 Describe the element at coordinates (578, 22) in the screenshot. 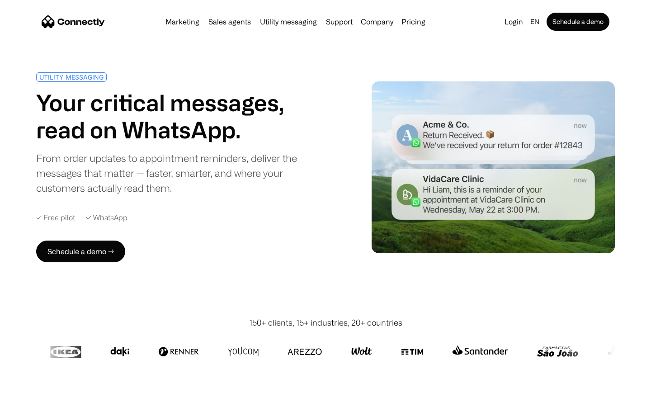

I see `a: Schedule a demo` at that location.